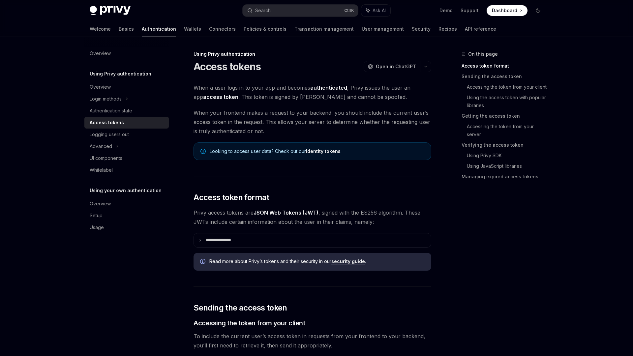  I want to click on span: On this page, so click(483, 54).